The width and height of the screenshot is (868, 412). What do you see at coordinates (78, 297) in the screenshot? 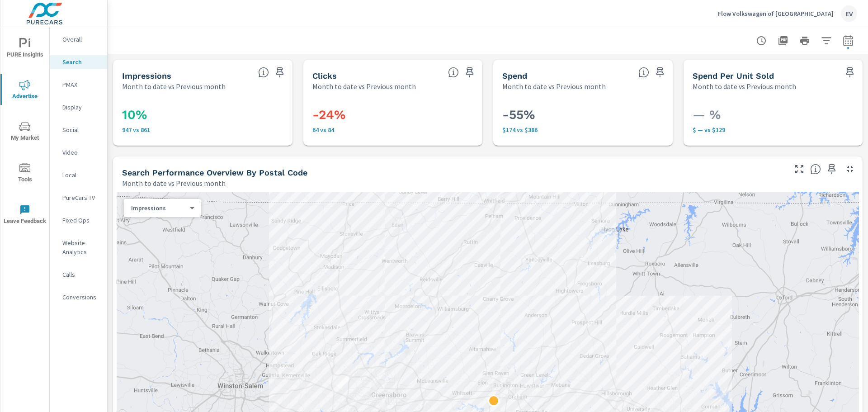
I see `div: Conversions` at bounding box center [78, 297].